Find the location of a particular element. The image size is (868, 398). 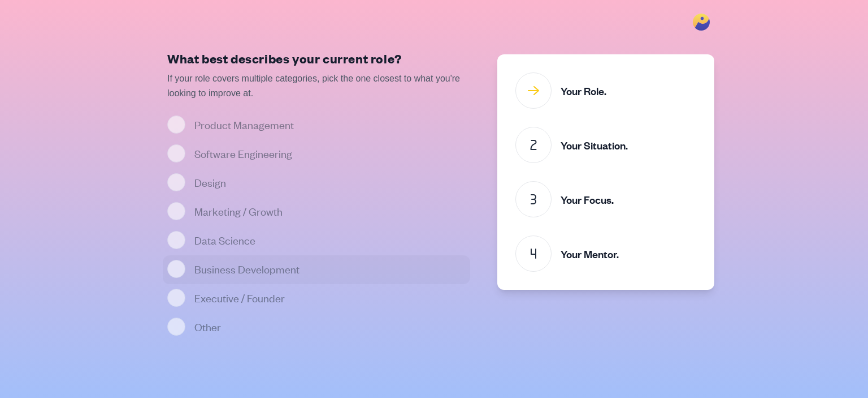

h1: What best describes your current role? is located at coordinates (316, 58).